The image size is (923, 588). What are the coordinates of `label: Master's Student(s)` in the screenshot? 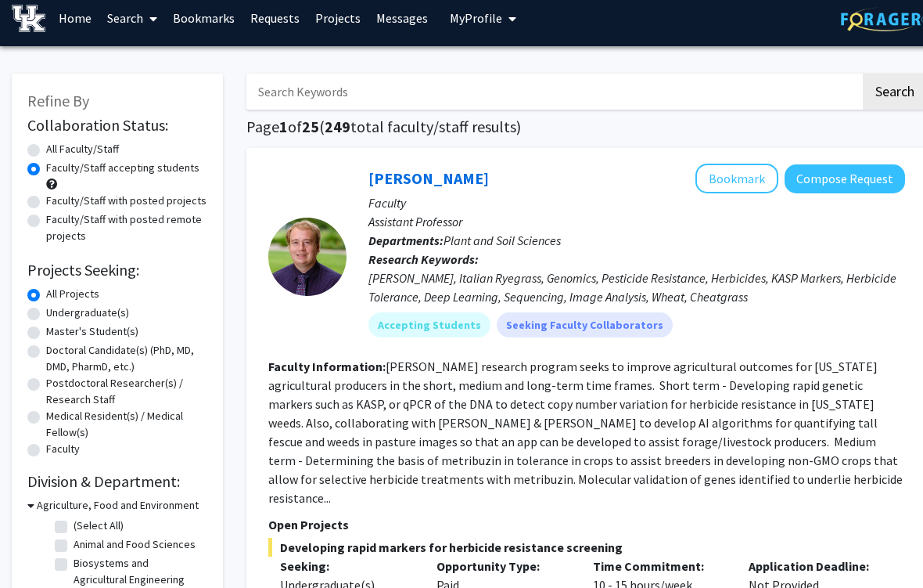 It's located at (92, 332).